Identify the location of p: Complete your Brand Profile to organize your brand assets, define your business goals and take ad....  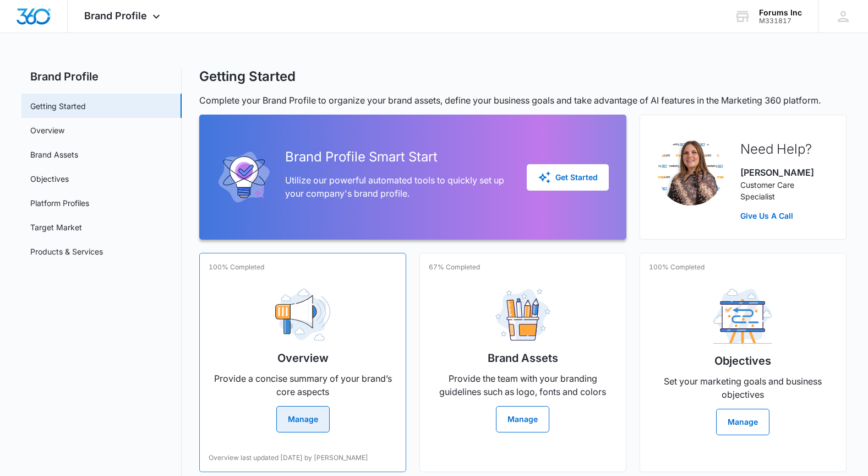
(522, 100).